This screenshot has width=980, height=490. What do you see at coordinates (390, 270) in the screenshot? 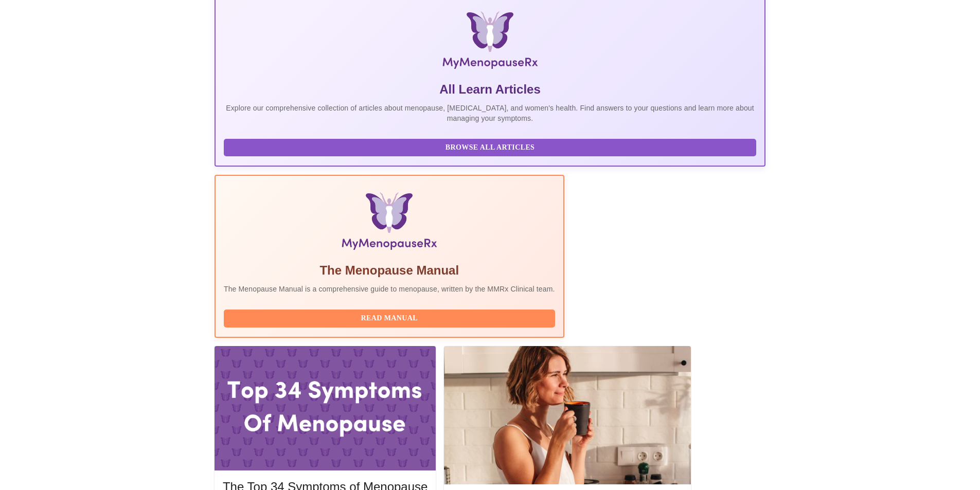
I see `h5: The Menopause Manual` at bounding box center [390, 270].